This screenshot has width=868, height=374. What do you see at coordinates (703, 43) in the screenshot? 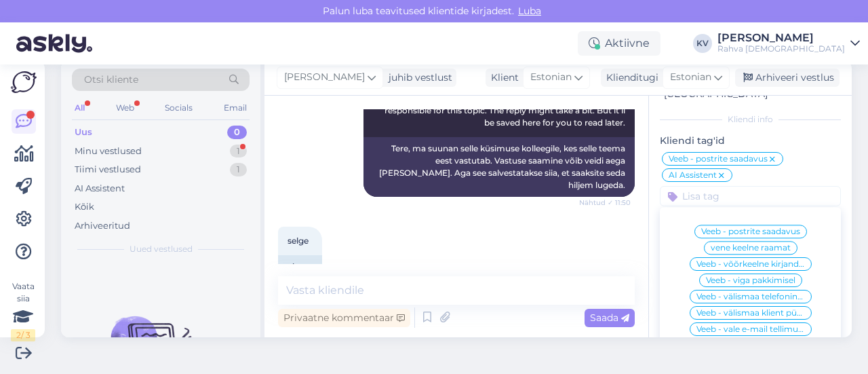
I see `div: KV` at bounding box center [703, 43].